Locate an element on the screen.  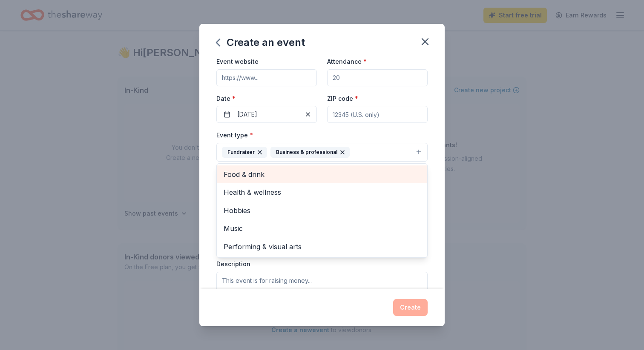
div: Business & professional is located at coordinates (310, 152).